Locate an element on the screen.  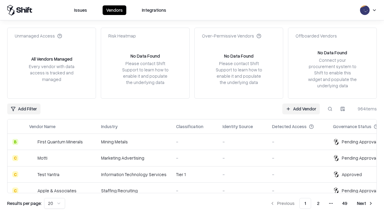
nav: pagination is located at coordinates (322, 203).